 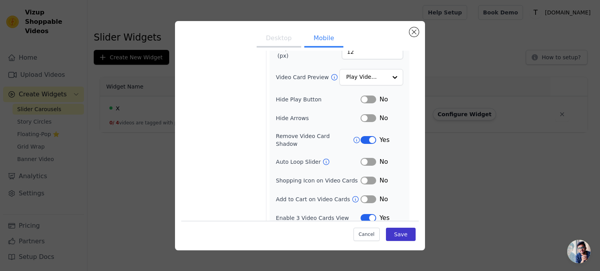 I want to click on button: Close modal, so click(x=414, y=32).